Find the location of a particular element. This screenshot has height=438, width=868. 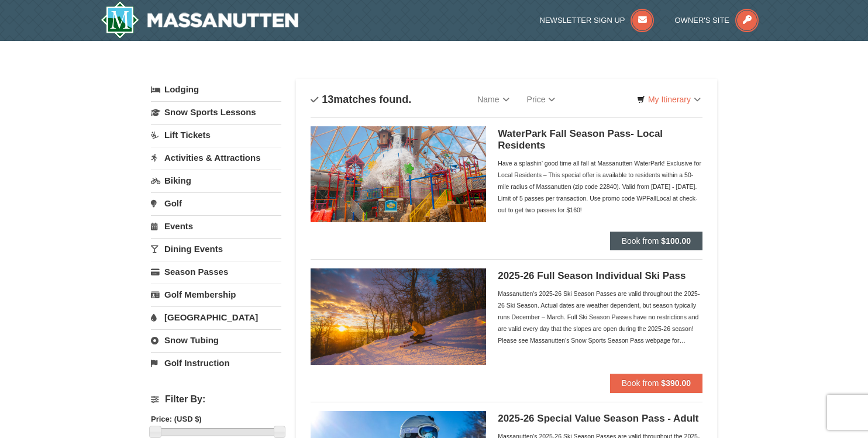

strong: $390.00 is located at coordinates (676, 383).